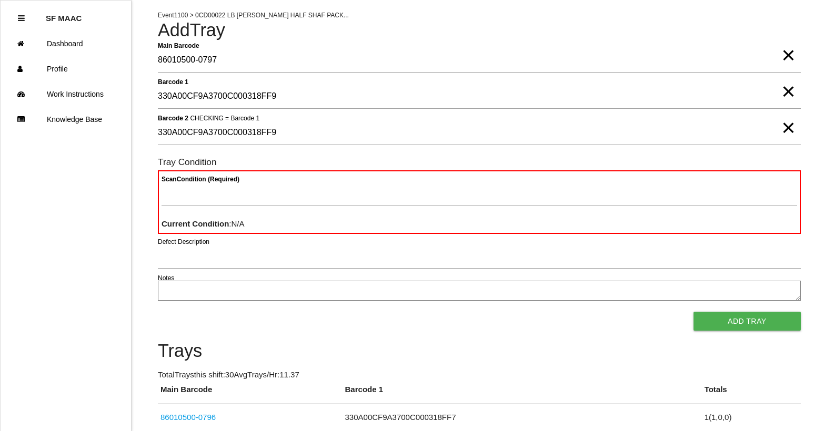 The width and height of the screenshot is (834, 431). I want to click on a: Work Instructions, so click(66, 94).